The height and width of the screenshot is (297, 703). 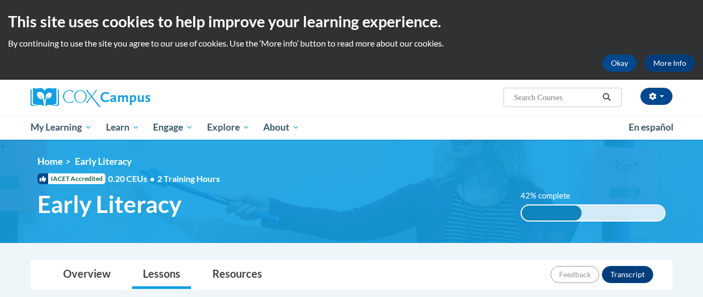 What do you see at coordinates (90, 97) in the screenshot?
I see `img: Cox Campus` at bounding box center [90, 97].